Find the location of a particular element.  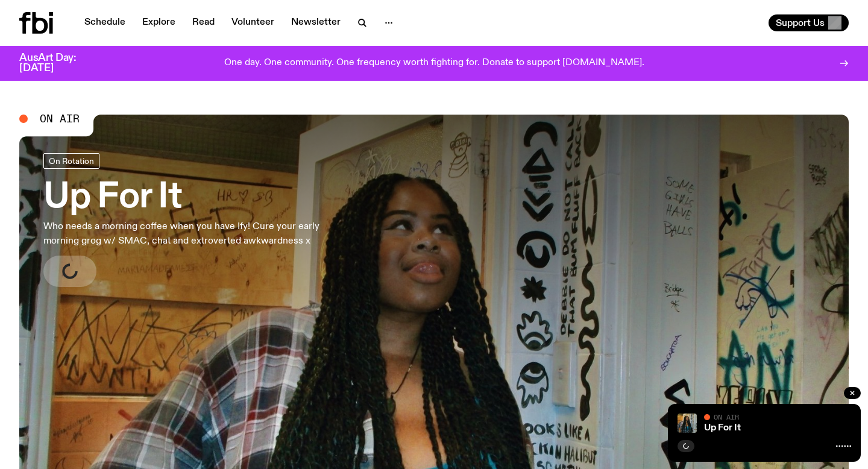

a: On Rotation is located at coordinates (71, 161).